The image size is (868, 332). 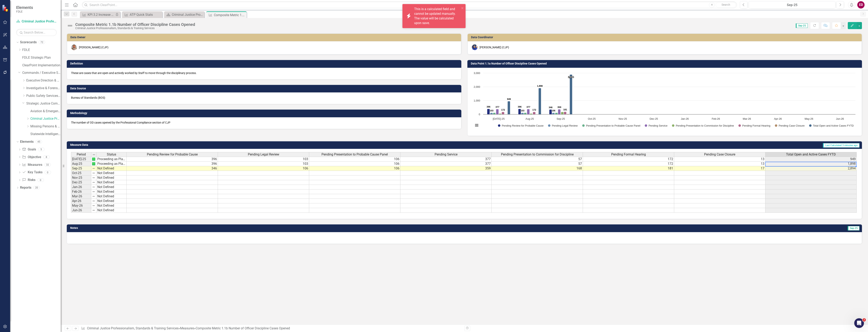 I want to click on img: Not Defined, so click(x=70, y=25).